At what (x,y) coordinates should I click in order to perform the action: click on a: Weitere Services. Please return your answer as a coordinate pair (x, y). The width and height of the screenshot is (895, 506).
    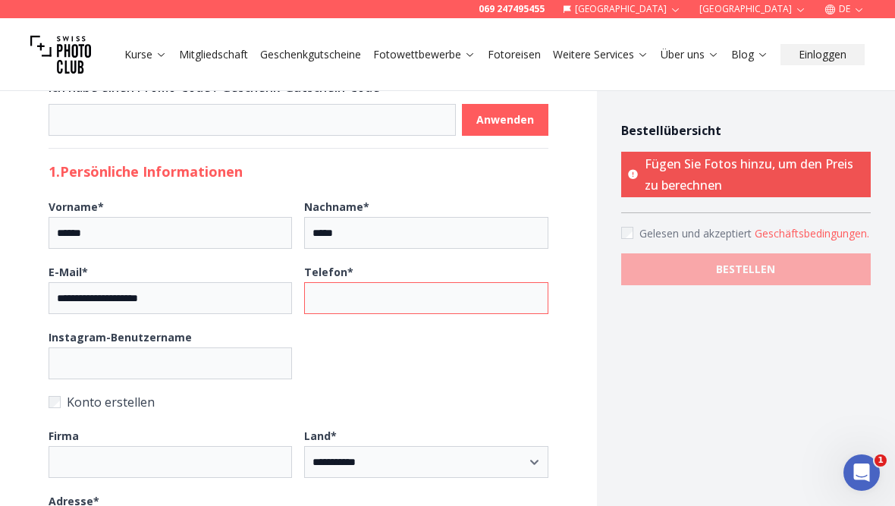
    Looking at the image, I should click on (601, 55).